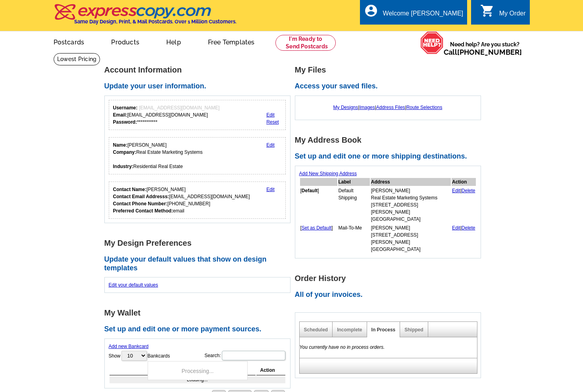  What do you see at coordinates (120, 115) in the screenshot?
I see `strong: Email:` at bounding box center [120, 115].